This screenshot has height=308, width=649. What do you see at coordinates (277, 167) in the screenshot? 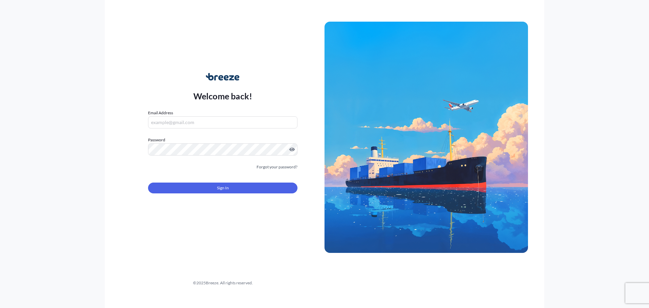
I see `a: Forgot your password?` at bounding box center [277, 167].